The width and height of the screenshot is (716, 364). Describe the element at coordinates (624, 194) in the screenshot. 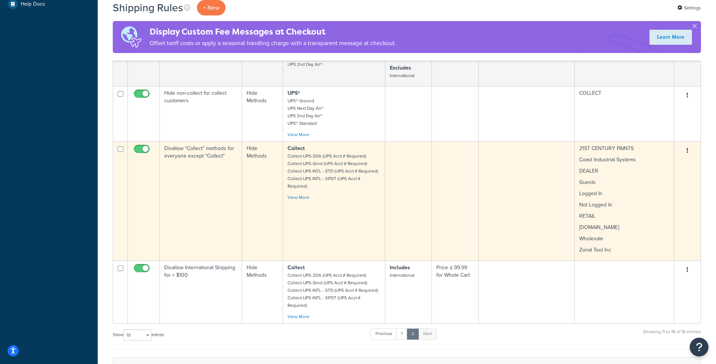

I see `p: Logged In` at that location.